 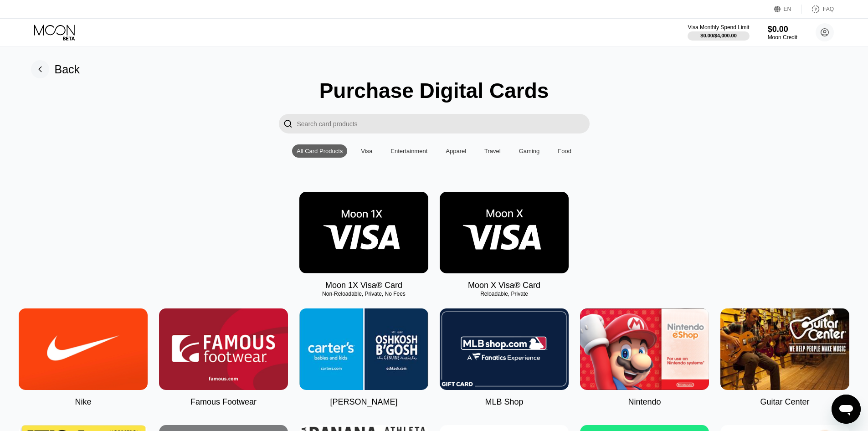 I want to click on div: Visa Monthly Spend Limit$0.00/$4,000.00, so click(x=718, y=32).